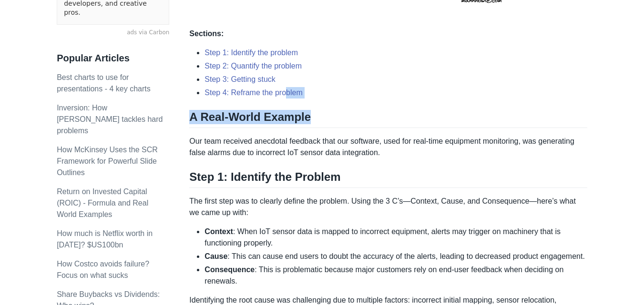  Describe the element at coordinates (113, 33) in the screenshot. I see `a: ads via Carbon` at that location.